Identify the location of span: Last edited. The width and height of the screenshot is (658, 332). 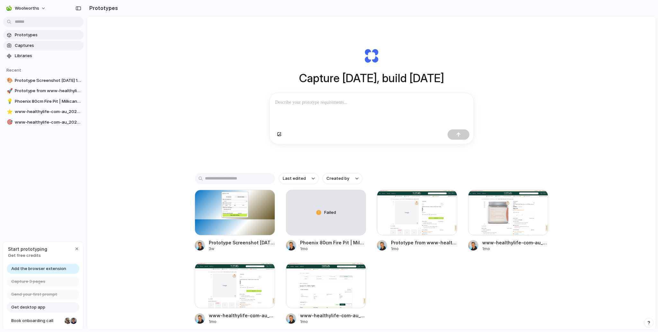
(294, 179).